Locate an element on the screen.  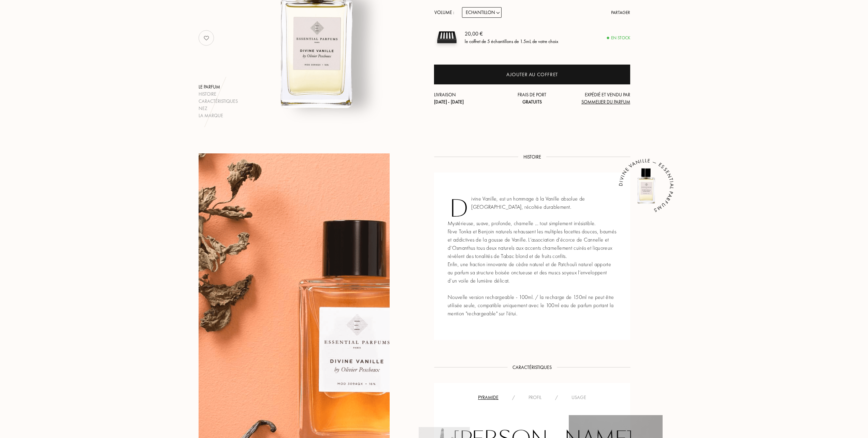
div: Frais de port is located at coordinates (532, 98).